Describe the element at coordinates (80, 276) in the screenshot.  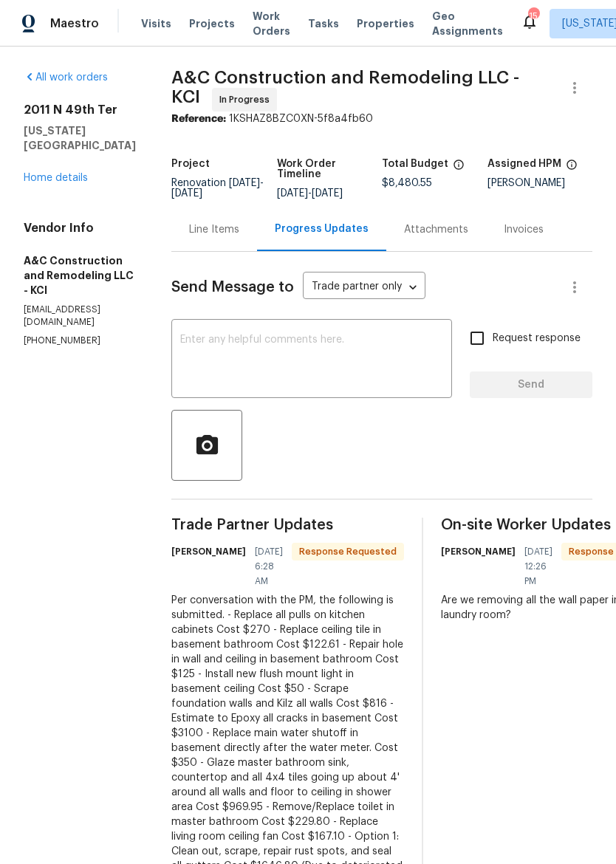
I see `h5: A&C Construction and Remodeling LLC - KCI` at that location.